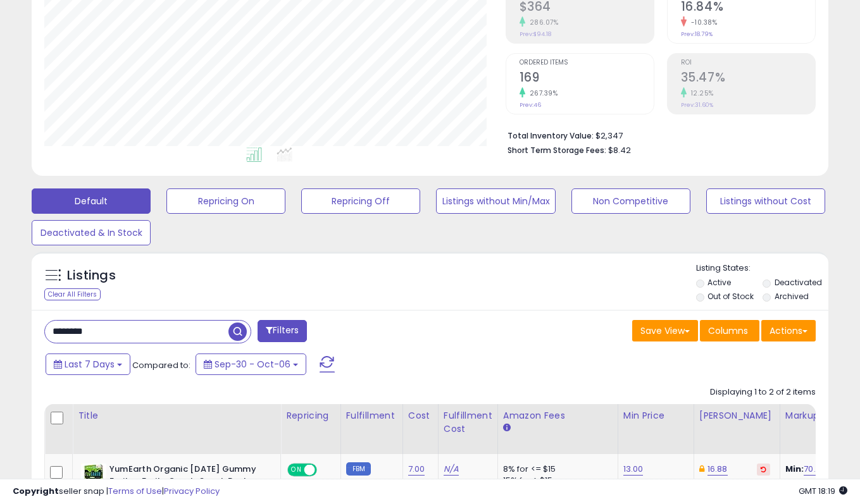 The width and height of the screenshot is (860, 504). Describe the element at coordinates (535, 34) in the screenshot. I see `small: Prev: $94.18` at that location.